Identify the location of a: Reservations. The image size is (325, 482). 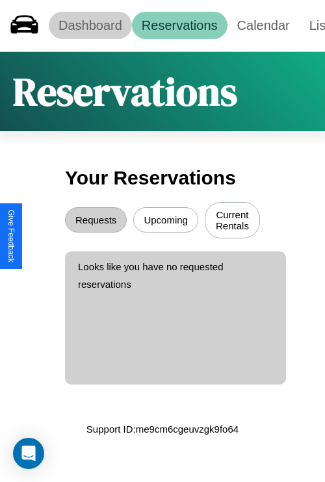
(179, 25).